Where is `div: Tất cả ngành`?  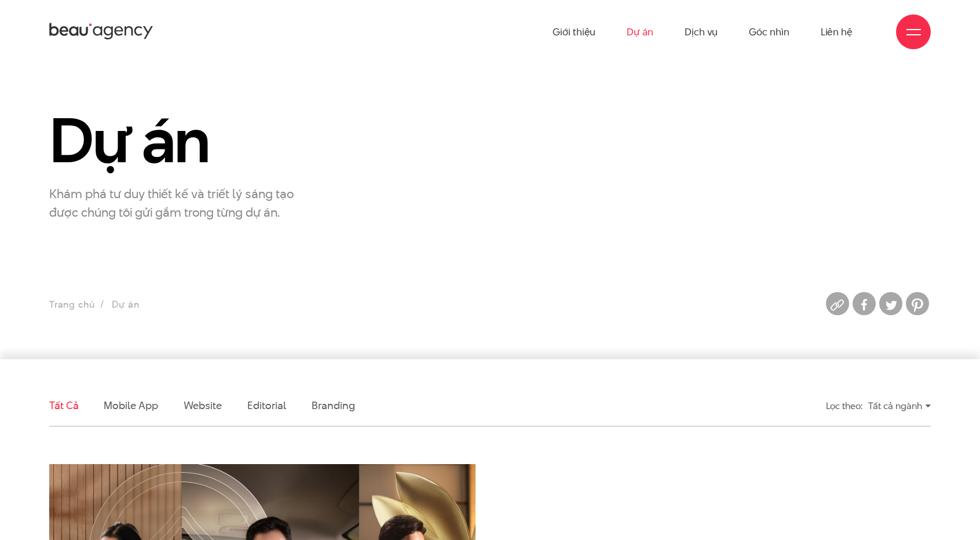
div: Tất cả ngành is located at coordinates (899, 405).